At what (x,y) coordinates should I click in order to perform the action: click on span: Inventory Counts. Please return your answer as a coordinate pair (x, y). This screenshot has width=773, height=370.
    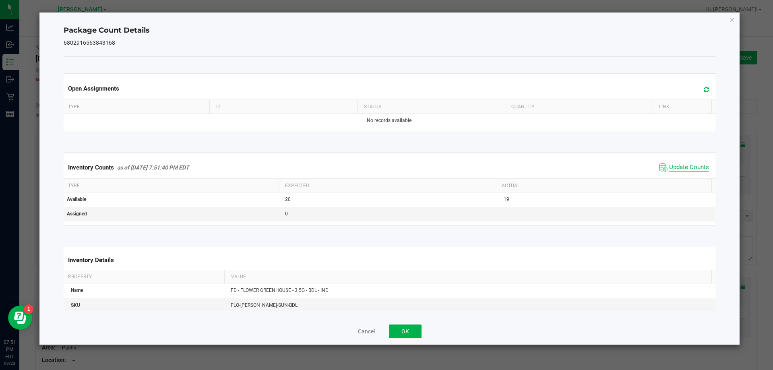
    Looking at the image, I should click on (91, 167).